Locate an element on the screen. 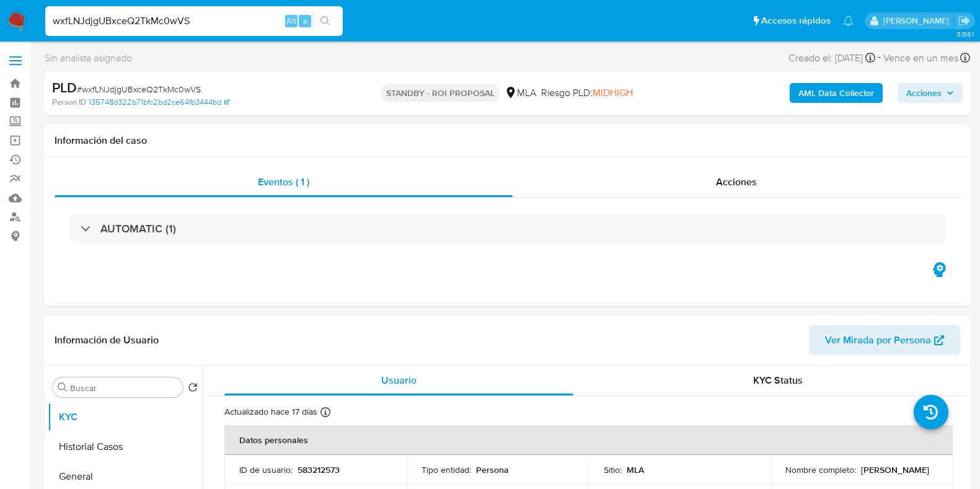 The width and height of the screenshot is (980, 489). p: florencia.lera@mercadolibre.com is located at coordinates (918, 20).